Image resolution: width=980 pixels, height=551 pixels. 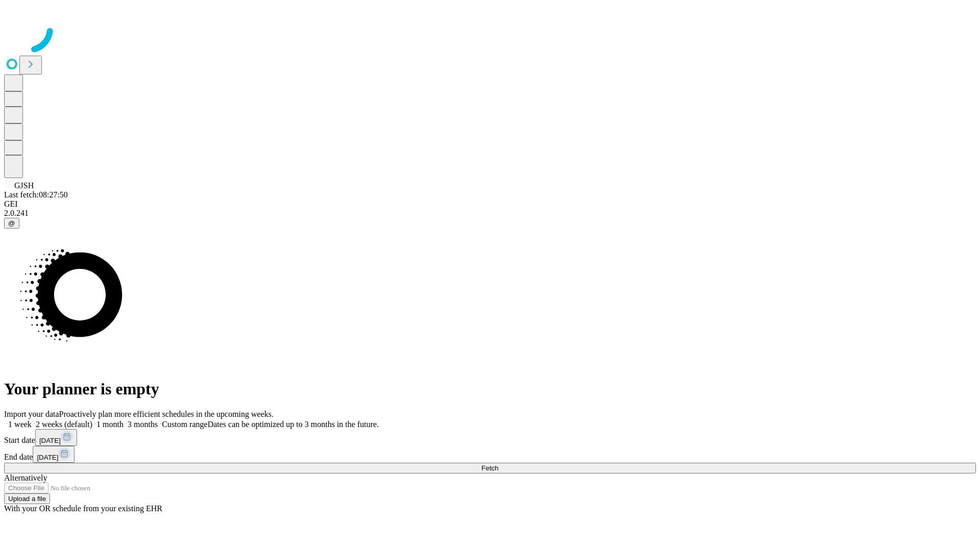 I want to click on div: GEI, so click(x=490, y=204).